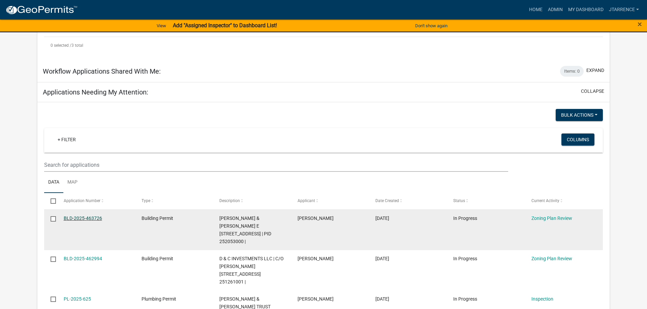  Describe the element at coordinates (330, 201) in the screenshot. I see `datatable-header-cell: Applicant` at that location.